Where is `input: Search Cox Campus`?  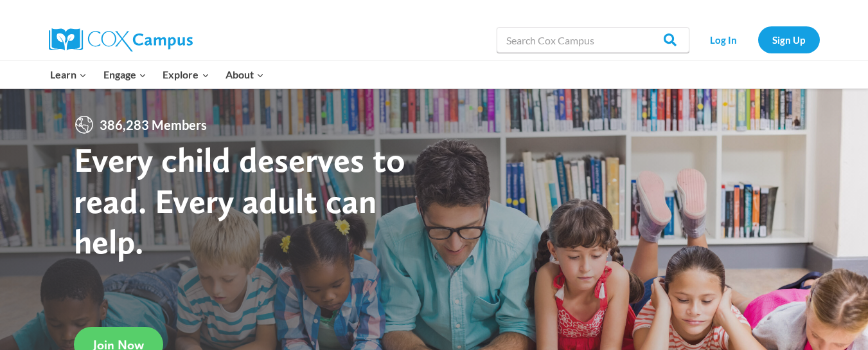 input: Search Cox Campus is located at coordinates (593, 40).